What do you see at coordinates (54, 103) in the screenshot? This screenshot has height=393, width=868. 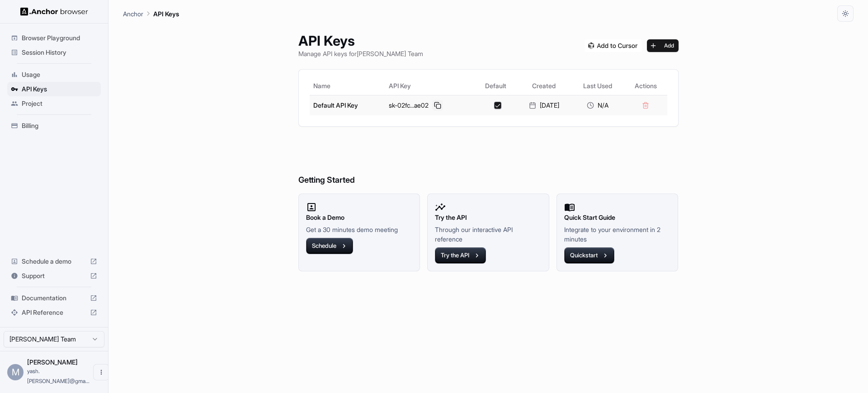 I see `div: Project` at bounding box center [54, 103].